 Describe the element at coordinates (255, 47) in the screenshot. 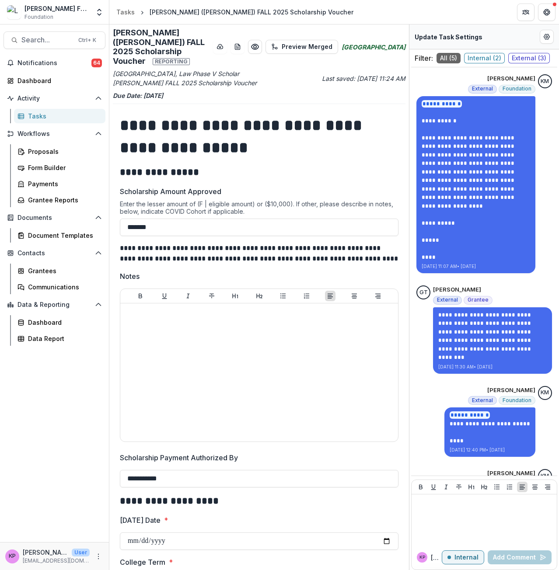

I see `button: Preview 95bd84e2-20a3-4d98-9fd5-439ecc2bfa23.pdf` at that location.